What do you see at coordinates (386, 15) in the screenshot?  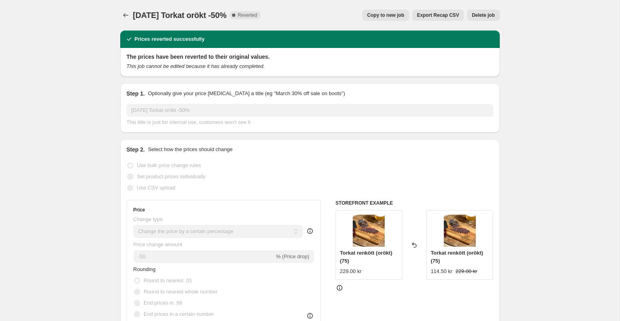 I see `span: Copy to new job` at bounding box center [386, 15].